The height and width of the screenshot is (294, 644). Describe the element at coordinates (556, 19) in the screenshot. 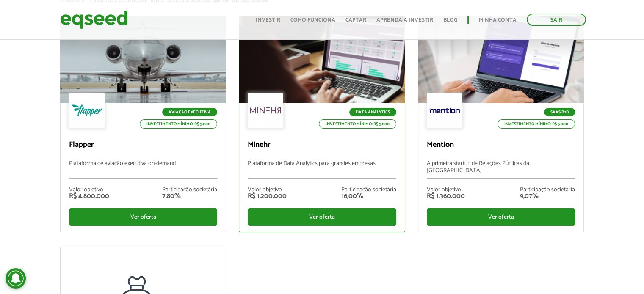

I see `a: Sair` at that location.